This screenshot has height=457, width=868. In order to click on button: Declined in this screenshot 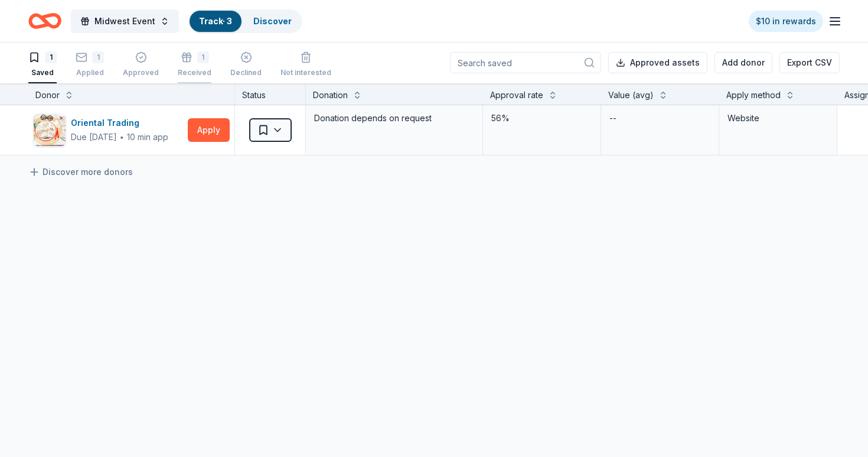, I will do `click(246, 65)`.